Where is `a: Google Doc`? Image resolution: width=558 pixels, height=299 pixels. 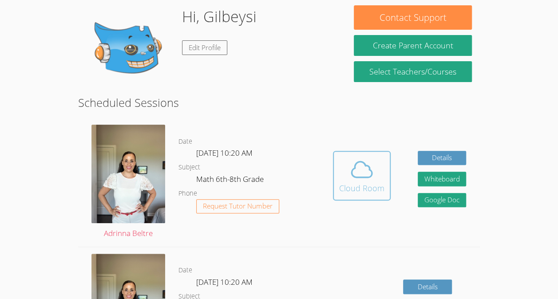 a: Google Doc is located at coordinates (442, 200).